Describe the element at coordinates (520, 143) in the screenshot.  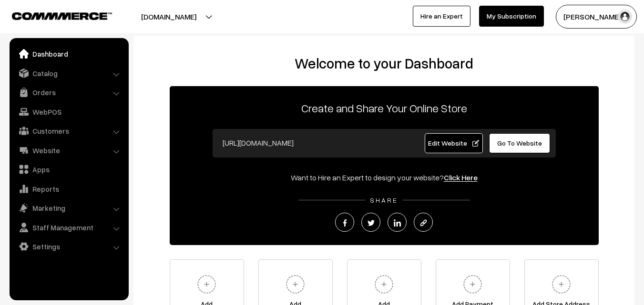
I see `span: Go To Website` at that location.